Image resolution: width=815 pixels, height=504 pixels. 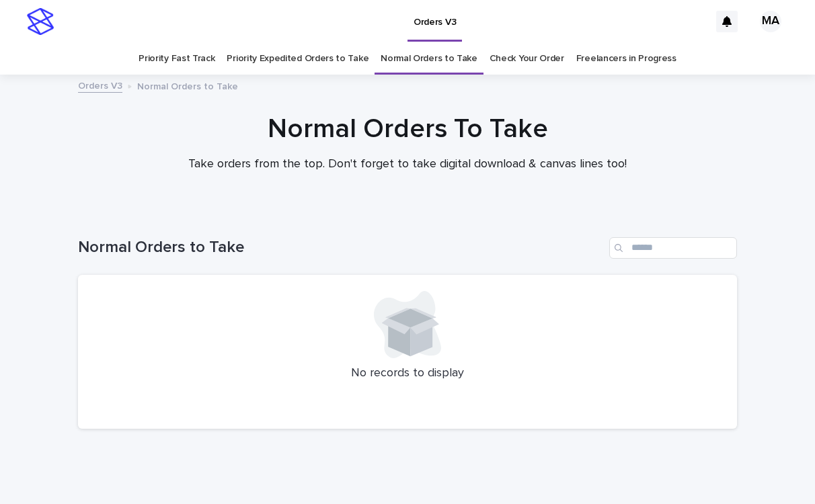 I want to click on h1: Normal Orders To Take, so click(x=408, y=129).